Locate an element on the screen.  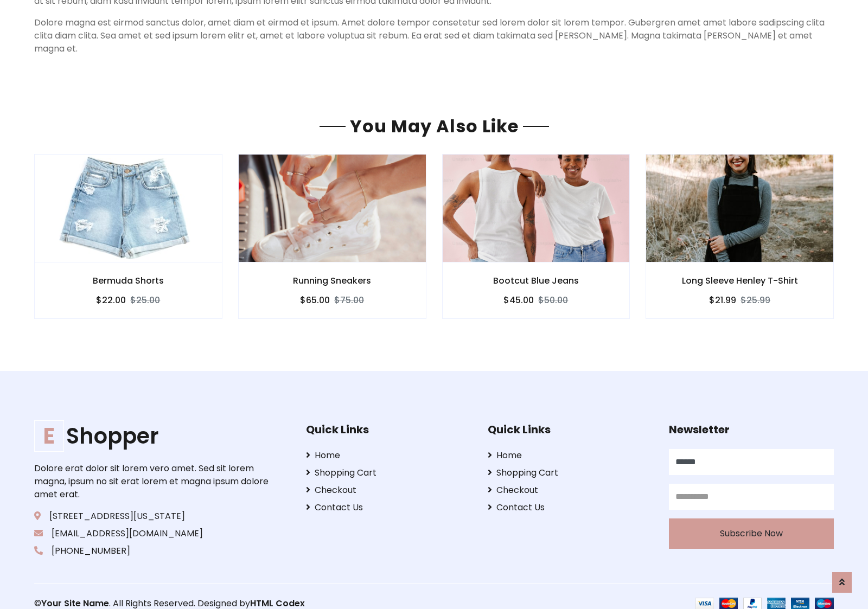
a: Long Sleeve Henley T-Shirt $21.99$25.99 is located at coordinates (739, 236).